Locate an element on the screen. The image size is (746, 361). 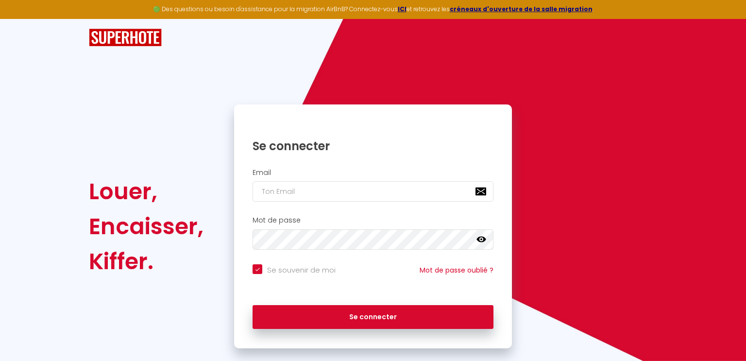
h1: Se connecter is located at coordinates (373, 146).